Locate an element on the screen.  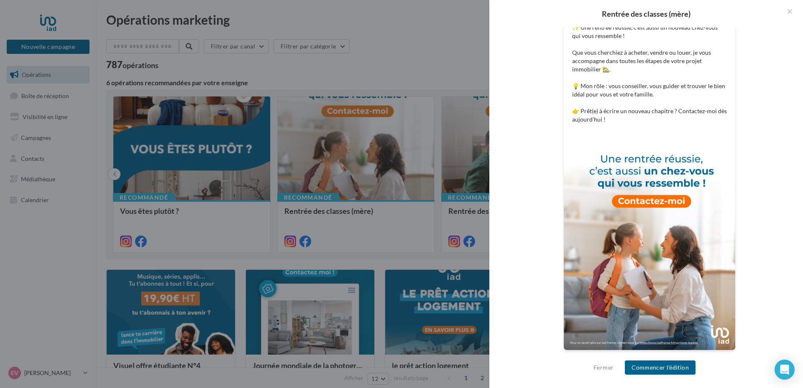
button: Fermer is located at coordinates (603, 368).